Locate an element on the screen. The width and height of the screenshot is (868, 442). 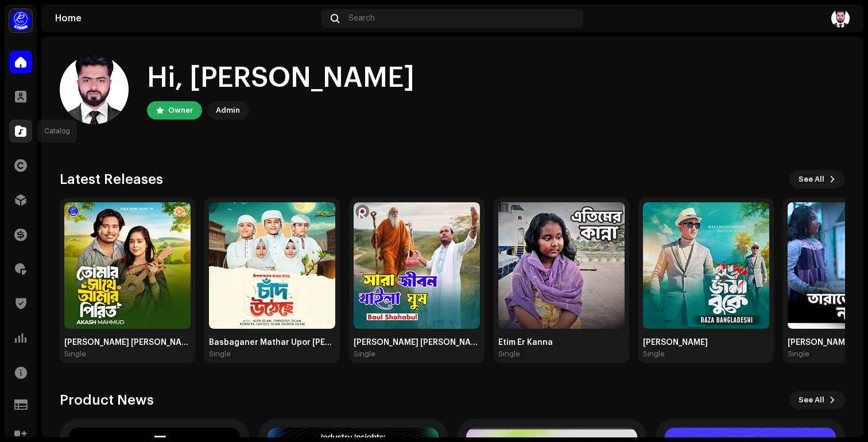
img: 9a2c2326-f58f-4251-a9cc-c1489b972948 is located at coordinates (127, 265).